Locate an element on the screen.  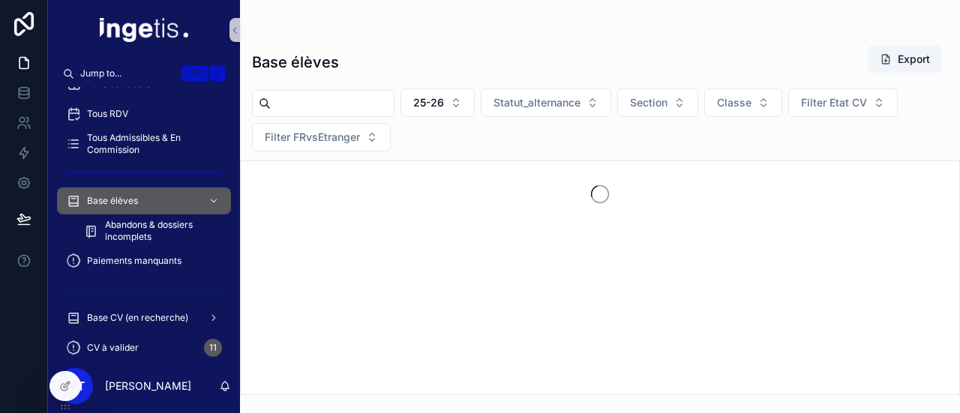
span: Statut_alternance is located at coordinates (537, 103).